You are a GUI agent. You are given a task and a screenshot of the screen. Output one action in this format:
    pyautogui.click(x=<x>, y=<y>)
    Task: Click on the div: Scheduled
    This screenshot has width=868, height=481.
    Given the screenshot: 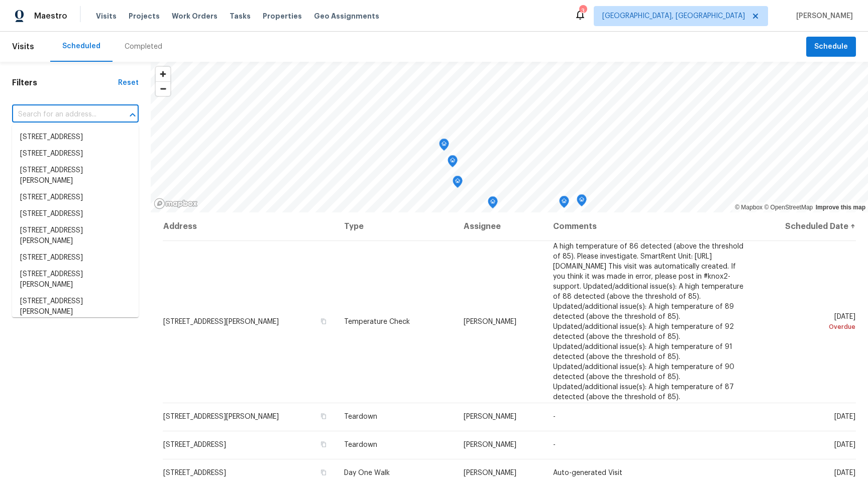 What is the action you would take?
    pyautogui.click(x=81, y=46)
    